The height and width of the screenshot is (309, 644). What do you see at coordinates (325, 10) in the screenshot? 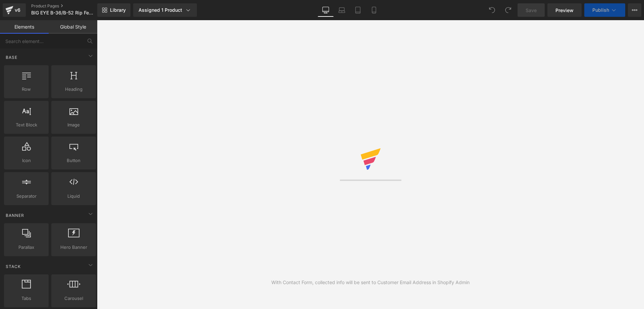
I see `a: Desktop` at bounding box center [325, 10].